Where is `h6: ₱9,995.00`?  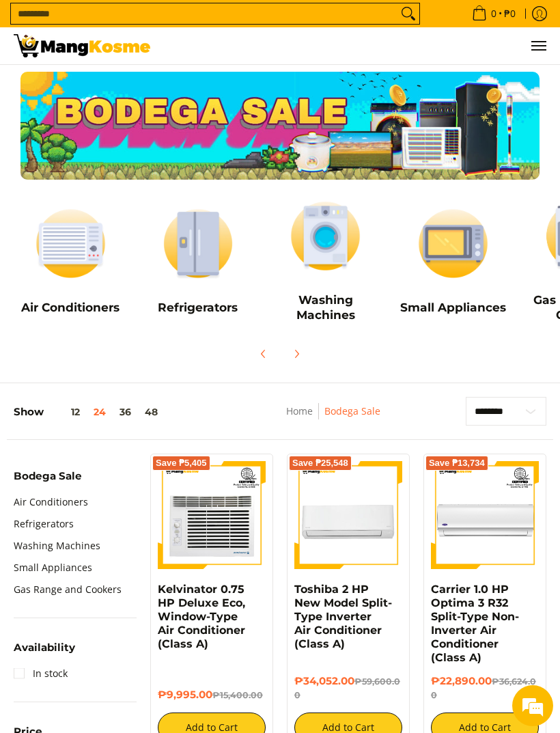 h6: ₱9,995.00 is located at coordinates (212, 695).